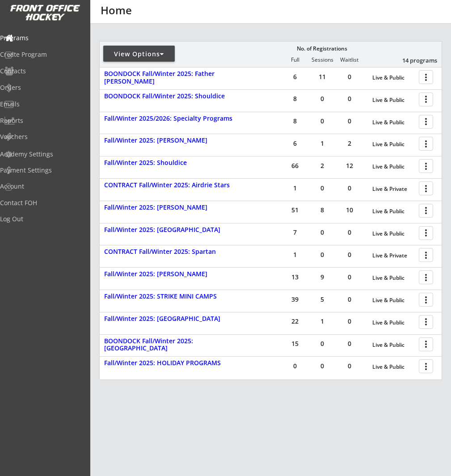 This screenshot has width=451, height=476. Describe the element at coordinates (295, 299) in the screenshot. I see `div: 39` at that location.